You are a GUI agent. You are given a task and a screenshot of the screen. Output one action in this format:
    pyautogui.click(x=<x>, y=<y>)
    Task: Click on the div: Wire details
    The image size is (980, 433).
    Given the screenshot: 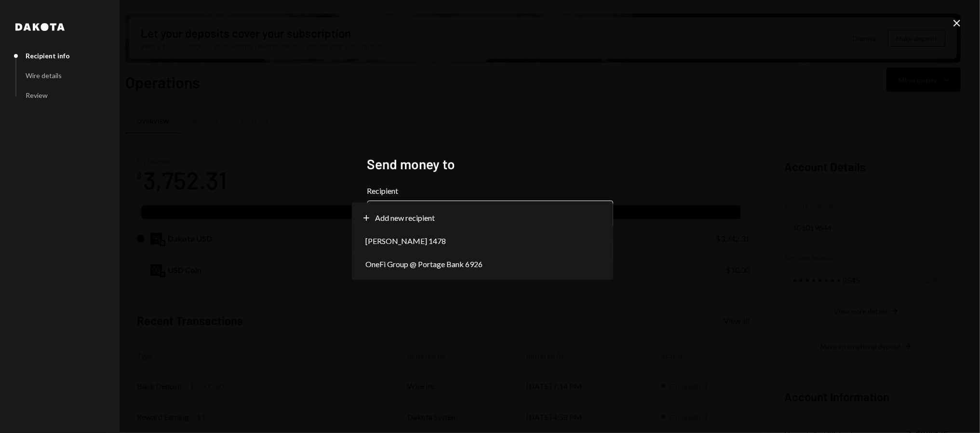 What is the action you would take?
    pyautogui.click(x=43, y=75)
    